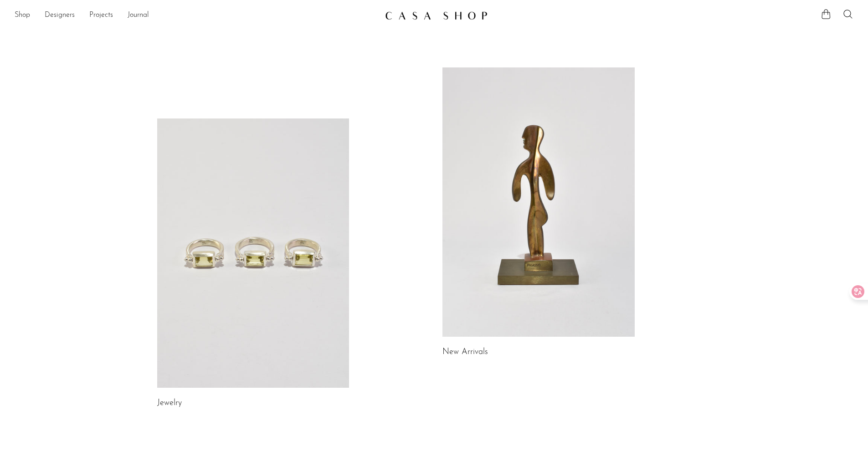  Describe the element at coordinates (60, 15) in the screenshot. I see `a: Designers` at that location.